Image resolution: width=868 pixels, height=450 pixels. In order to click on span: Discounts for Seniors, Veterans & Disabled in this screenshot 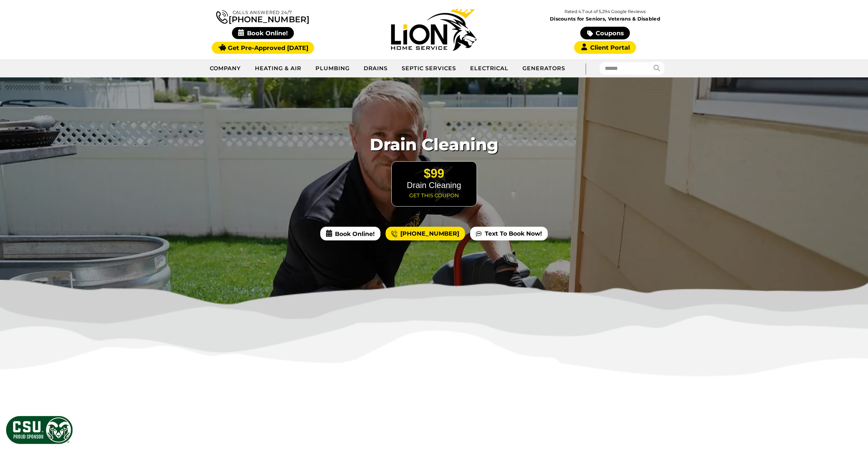, I will do `click(605, 19)`.